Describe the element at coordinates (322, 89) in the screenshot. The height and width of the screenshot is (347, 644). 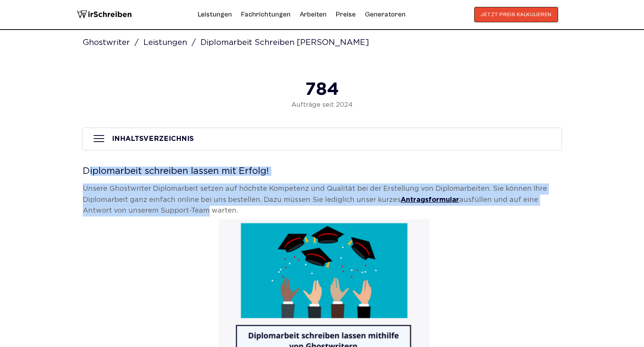
I see `strong: 784` at that location.